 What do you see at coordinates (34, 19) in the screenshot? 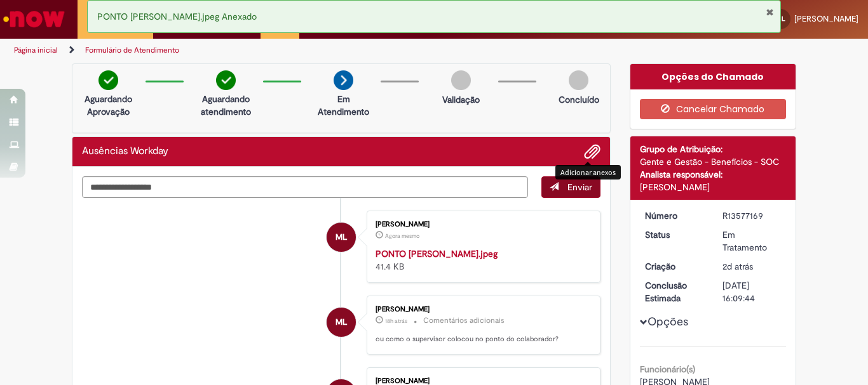
I see `img: ServiceNow` at bounding box center [34, 19].